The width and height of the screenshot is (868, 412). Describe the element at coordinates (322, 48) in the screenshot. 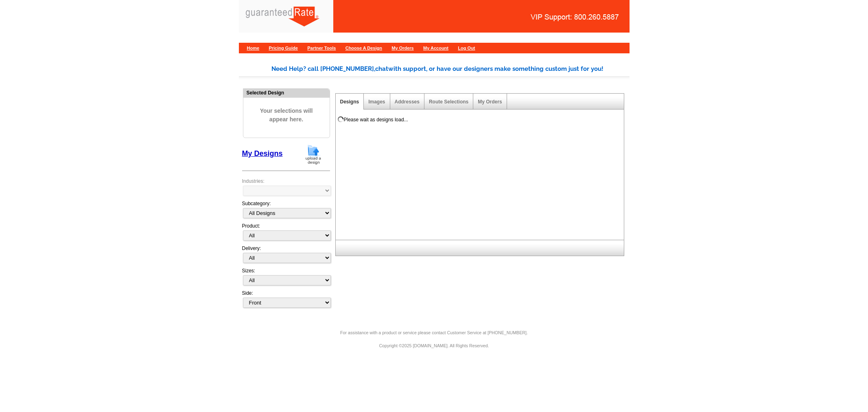

I see `a: Partner Tools` at that location.